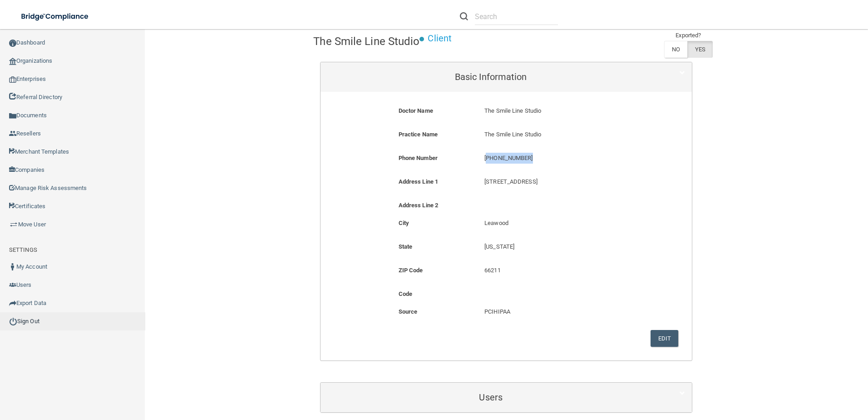  I want to click on label: SETTINGS, so click(23, 250).